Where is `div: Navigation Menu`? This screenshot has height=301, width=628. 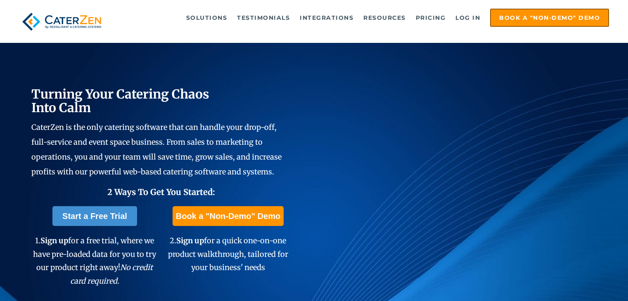 div: Navigation Menu is located at coordinates (364, 18).